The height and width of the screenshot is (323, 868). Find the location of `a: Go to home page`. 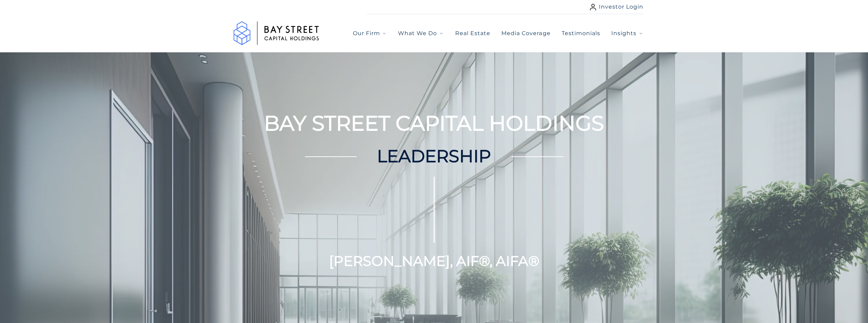

a: Go to home page is located at coordinates (276, 33).